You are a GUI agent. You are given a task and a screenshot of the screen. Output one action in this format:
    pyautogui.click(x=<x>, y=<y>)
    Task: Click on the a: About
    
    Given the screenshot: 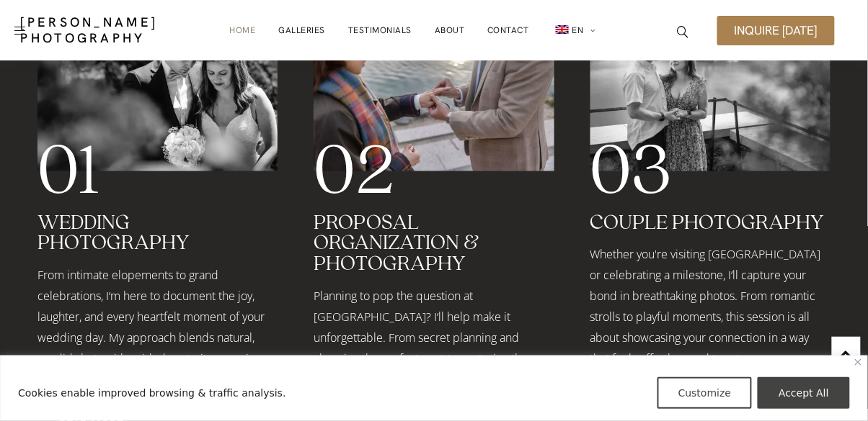 What is the action you would take?
    pyautogui.click(x=450, y=30)
    